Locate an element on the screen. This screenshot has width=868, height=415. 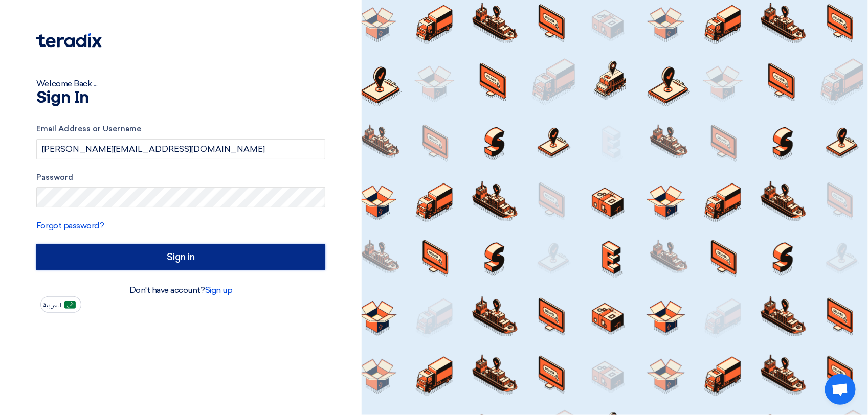
div: Don't have account? is located at coordinates (180, 290).